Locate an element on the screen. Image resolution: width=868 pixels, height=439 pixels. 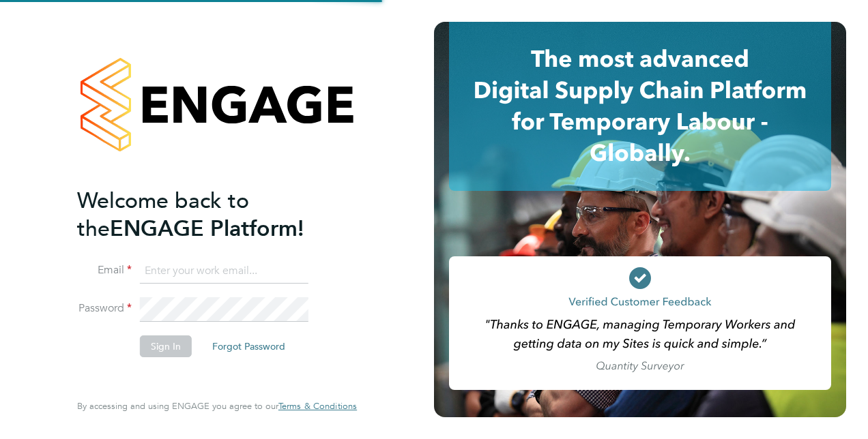
button: Sign In is located at coordinates (166, 346).